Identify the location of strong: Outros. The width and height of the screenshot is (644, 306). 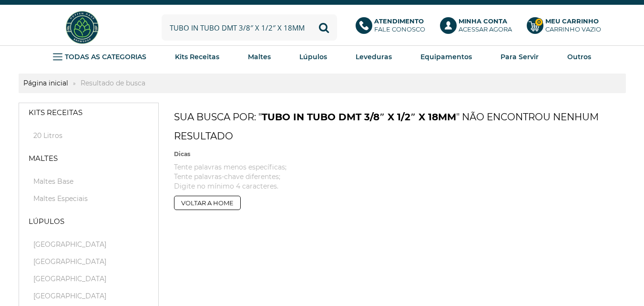
(579, 57).